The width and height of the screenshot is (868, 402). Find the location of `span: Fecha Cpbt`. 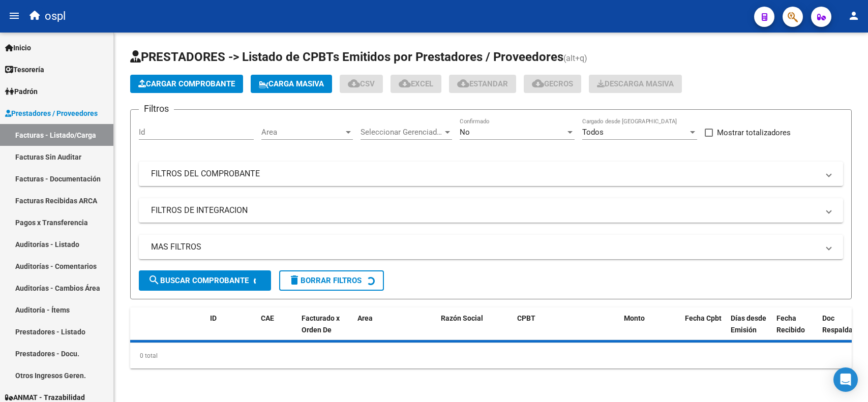

span: Fecha Cpbt is located at coordinates (704, 318).